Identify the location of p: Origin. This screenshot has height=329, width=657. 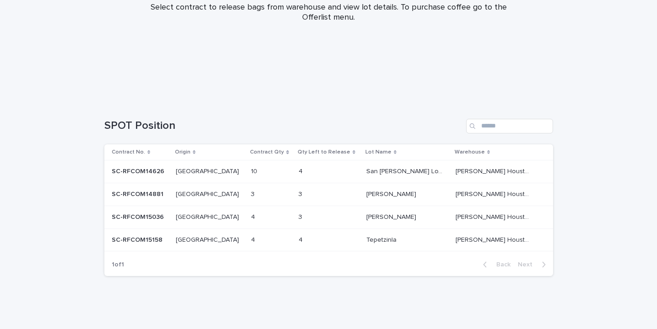
(183, 152).